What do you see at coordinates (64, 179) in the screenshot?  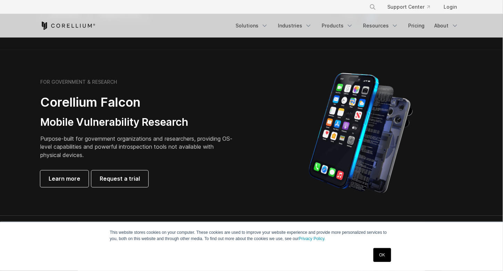 I see `a: Learn more` at bounding box center [64, 179].